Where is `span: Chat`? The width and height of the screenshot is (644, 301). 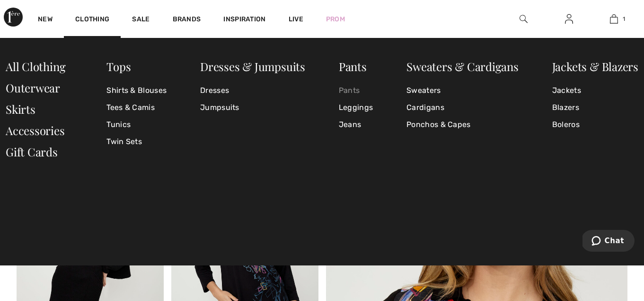 span: Chat is located at coordinates (32, 11).